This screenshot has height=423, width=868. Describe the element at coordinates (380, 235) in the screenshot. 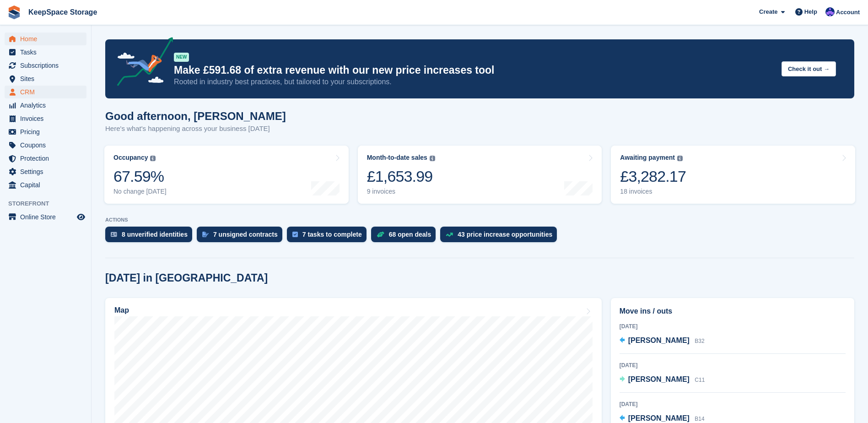

I see `img: deal-1b604bf984904fb50ccaf53a9ad4b4a5d6e5aea283cecdc64d6e3604feb123c2.svg` at that location.